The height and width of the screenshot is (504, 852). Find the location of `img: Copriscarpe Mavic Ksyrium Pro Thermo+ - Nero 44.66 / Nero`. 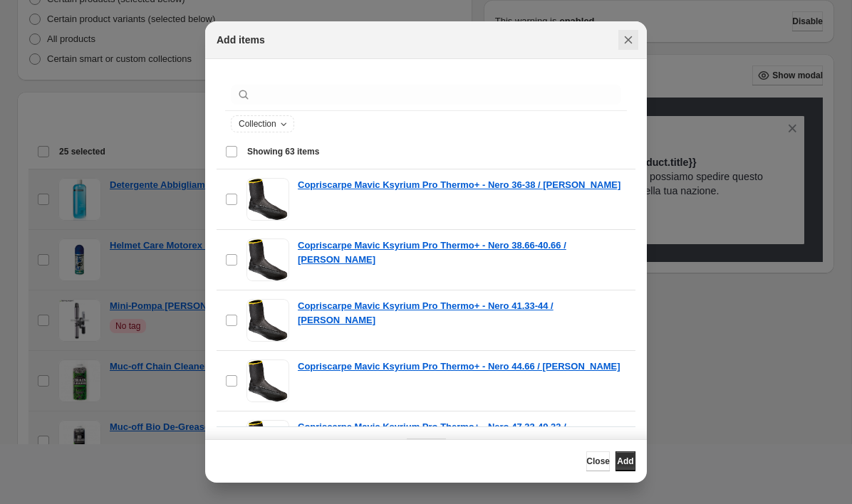

img: Copriscarpe Mavic Ksyrium Pro Thermo+ - Nero 44.66 / Nero is located at coordinates (268, 381).